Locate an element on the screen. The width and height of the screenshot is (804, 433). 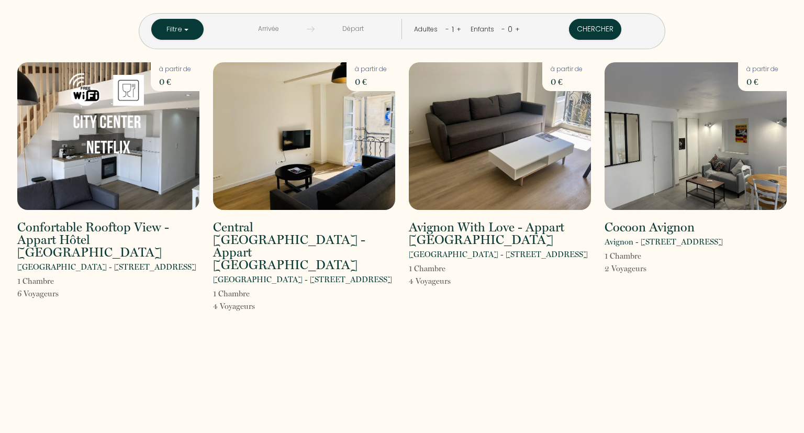
div: Enfants is located at coordinates (484, 29).